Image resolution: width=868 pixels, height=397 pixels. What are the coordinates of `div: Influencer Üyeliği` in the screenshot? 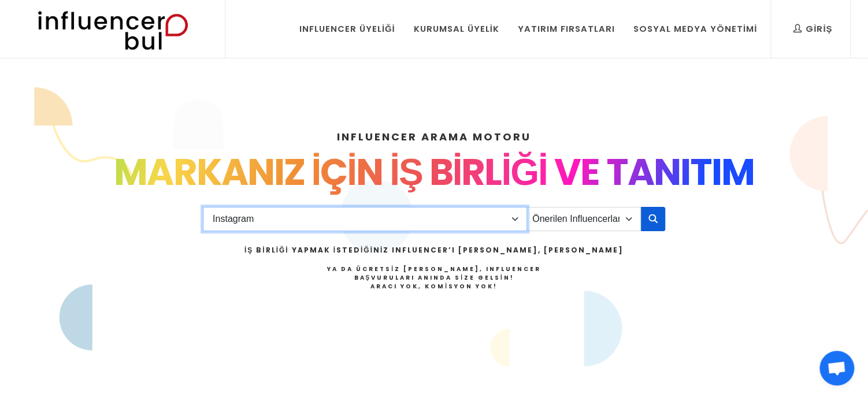 It's located at (348, 29).